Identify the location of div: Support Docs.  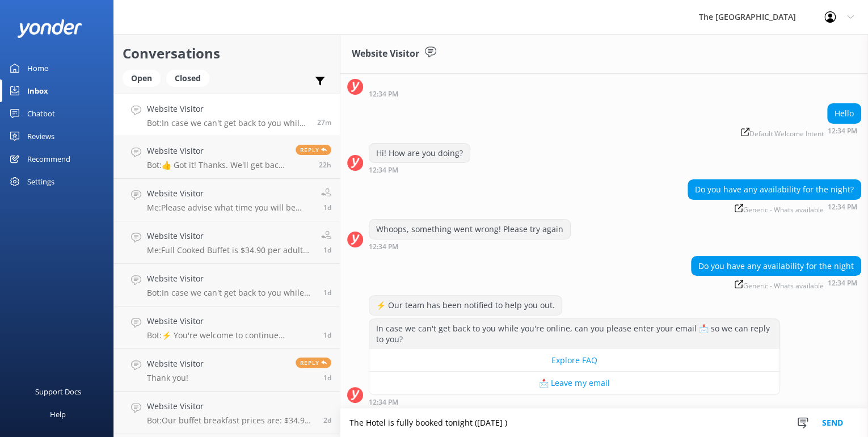
(58, 392).